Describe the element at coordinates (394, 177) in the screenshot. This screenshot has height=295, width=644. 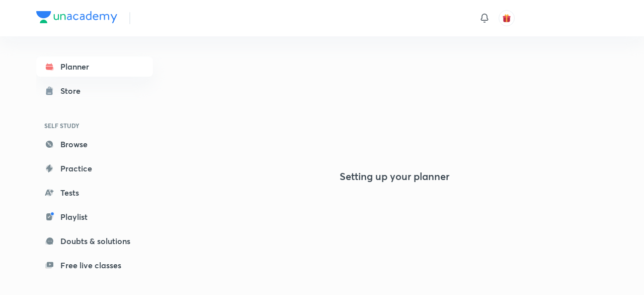
I see `h4: Setting up your planner` at that location.